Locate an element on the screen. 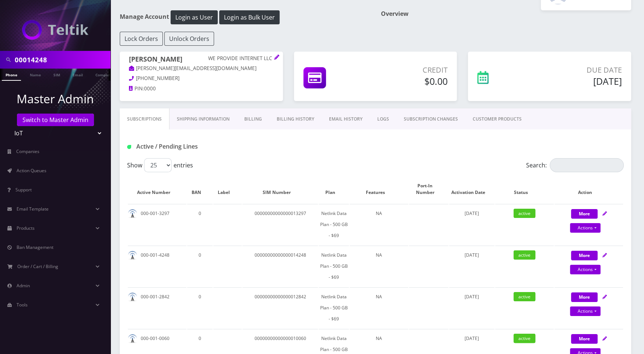 This screenshot has height=354, width=644. a: Subscriptions is located at coordinates (144, 119).